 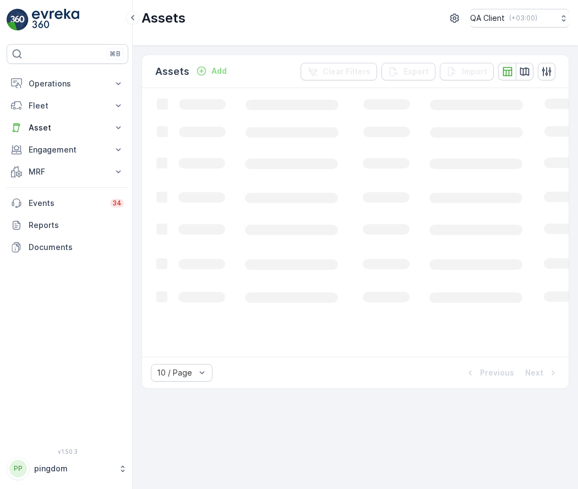 I want to click on a: Documents, so click(x=67, y=247).